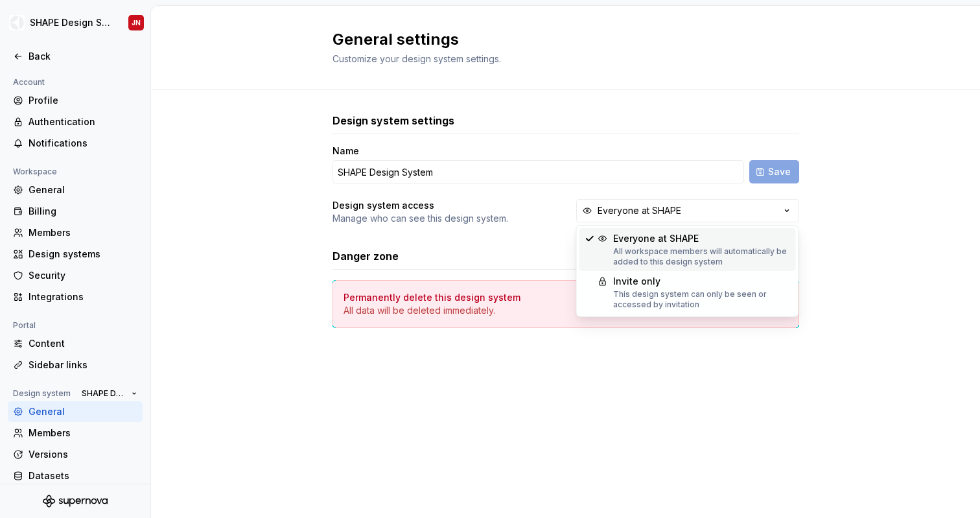  I want to click on p: All data will be deleted immediately., so click(431, 310).